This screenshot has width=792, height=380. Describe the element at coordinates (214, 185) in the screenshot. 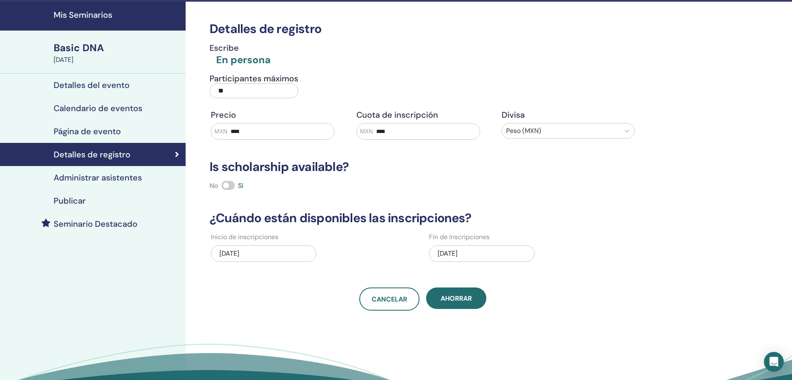

I see `span: No` at that location.